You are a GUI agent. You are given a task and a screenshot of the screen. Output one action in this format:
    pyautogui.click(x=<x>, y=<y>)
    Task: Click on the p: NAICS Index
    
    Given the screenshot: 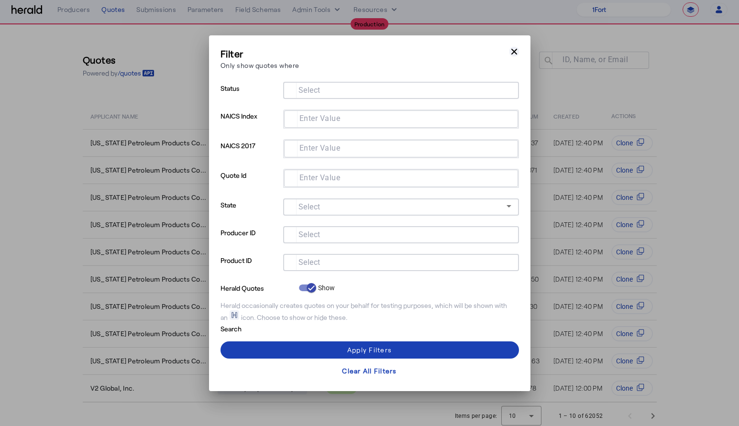 What is the action you would take?
    pyautogui.click(x=250, y=124)
    